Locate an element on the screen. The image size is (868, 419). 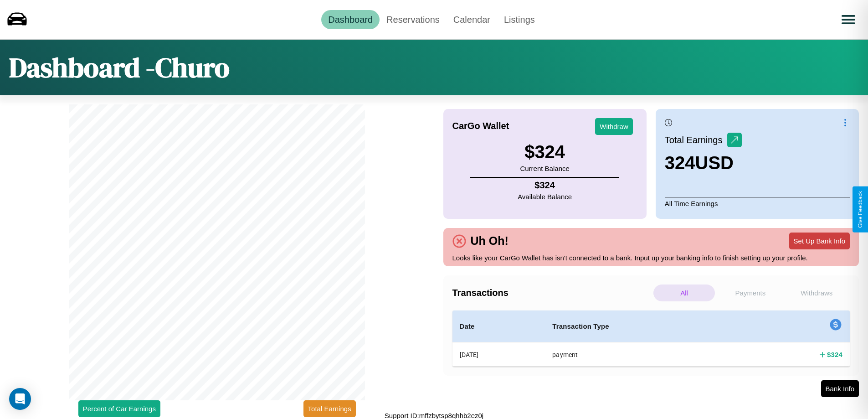
p: Payments is located at coordinates (750, 293).